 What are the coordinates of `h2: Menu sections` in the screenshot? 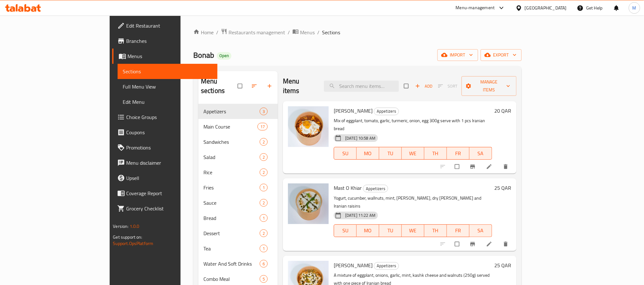 It's located at (219, 86).